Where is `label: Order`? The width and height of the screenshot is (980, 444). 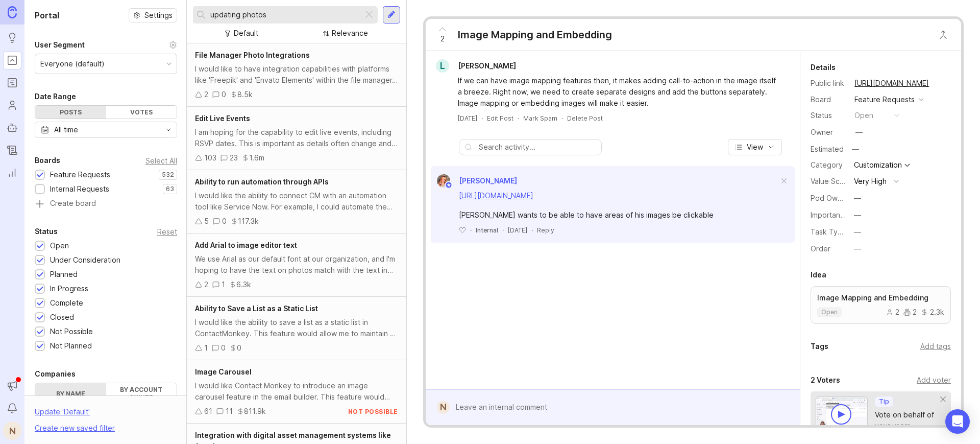
label: Order is located at coordinates (821, 249).